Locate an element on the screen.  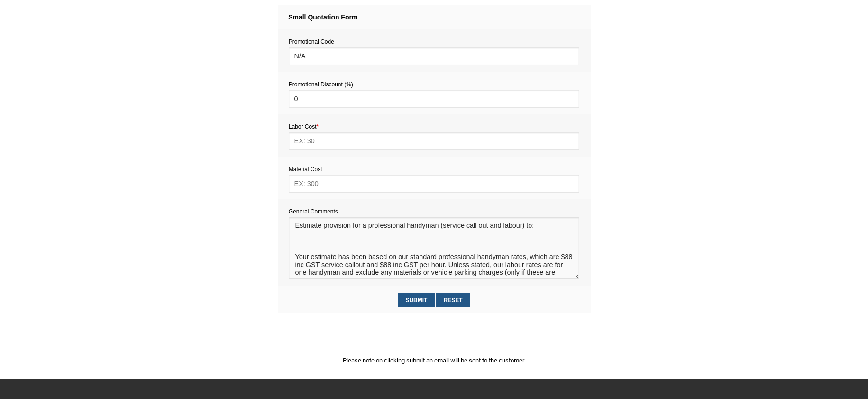
input: Reset is located at coordinates (452, 300).